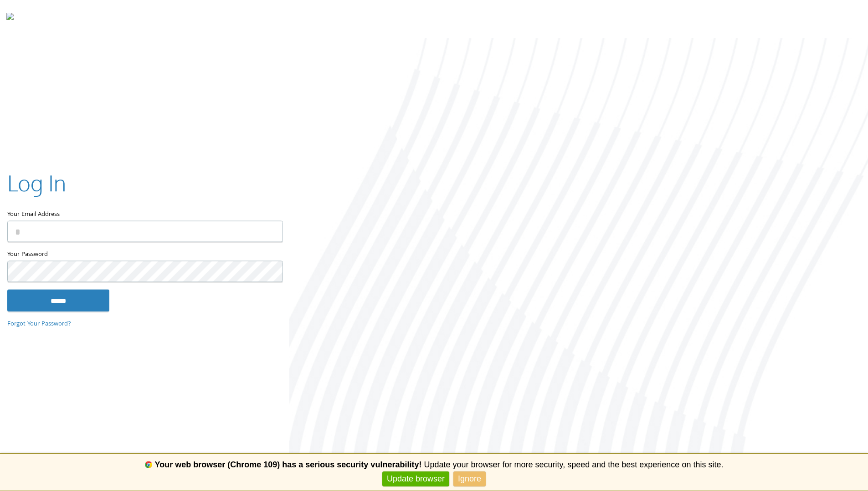 This screenshot has height=491, width=868. I want to click on a: Ignore, so click(469, 479).